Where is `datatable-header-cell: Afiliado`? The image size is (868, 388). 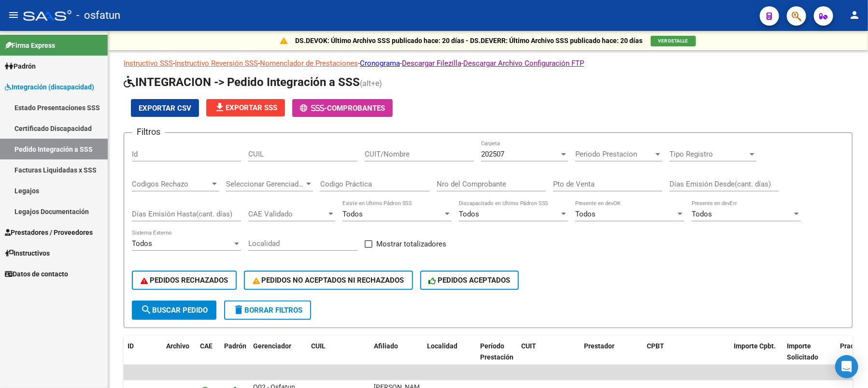
datatable-header-cell: Afiliado is located at coordinates (397, 357).